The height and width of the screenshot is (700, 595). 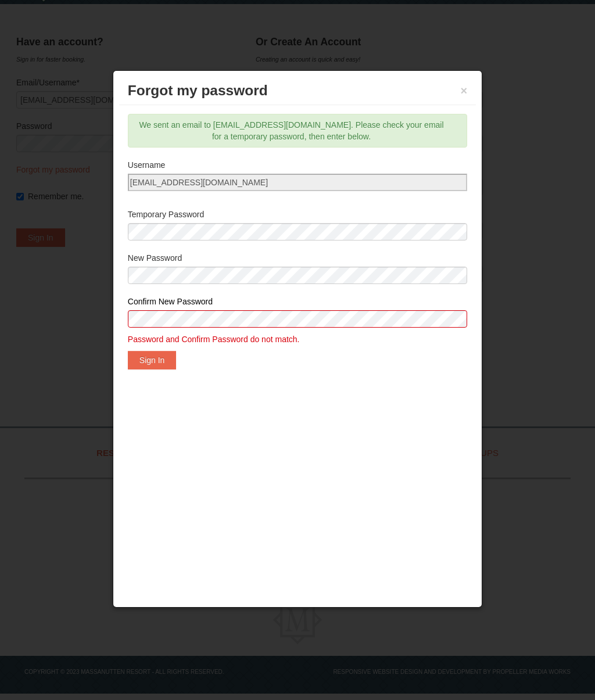 I want to click on button: Sign In, so click(x=152, y=360).